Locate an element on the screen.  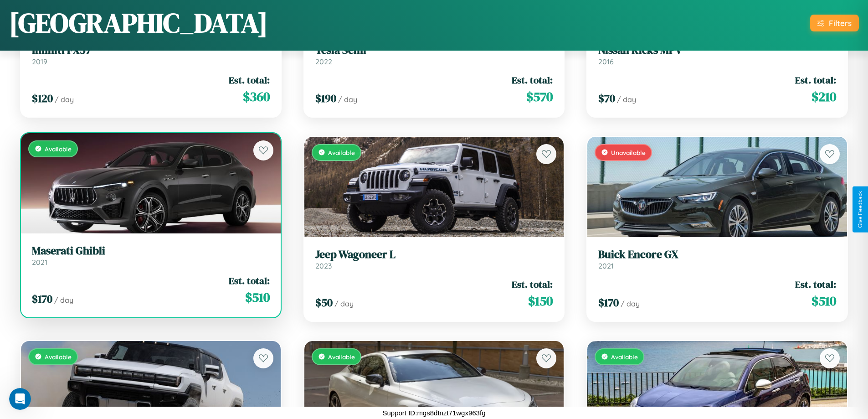
span: $ 360 is located at coordinates (256, 97).